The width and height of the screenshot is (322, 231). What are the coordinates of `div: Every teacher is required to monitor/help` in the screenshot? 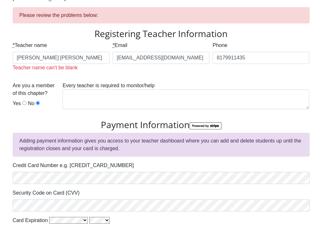 It's located at (186, 98).